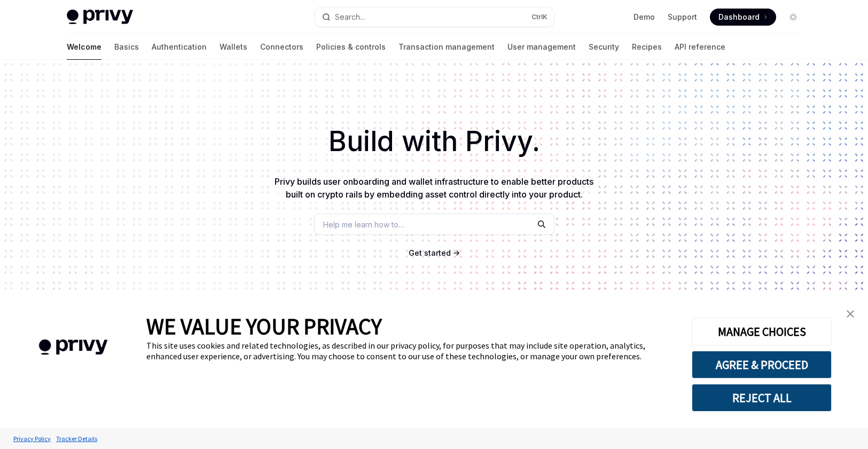 This screenshot has width=868, height=449. I want to click on button: AGREE & PROCEED, so click(761, 364).